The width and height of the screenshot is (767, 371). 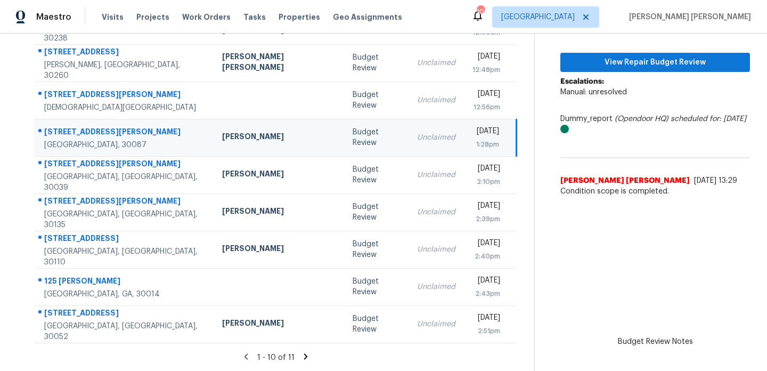 What do you see at coordinates (593, 92) in the screenshot?
I see `span: Manual: unresolved` at bounding box center [593, 92].